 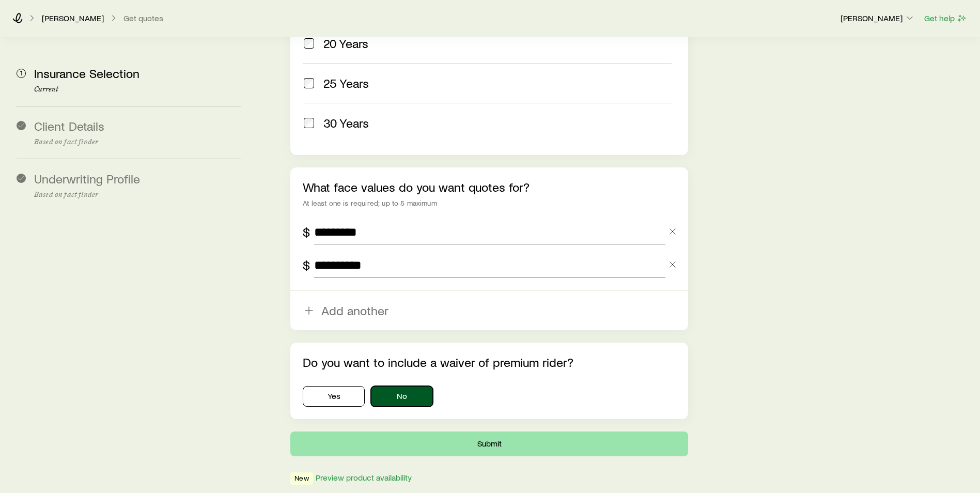 What do you see at coordinates (309, 43) in the screenshot?
I see `input: 20 Years` at bounding box center [309, 43].